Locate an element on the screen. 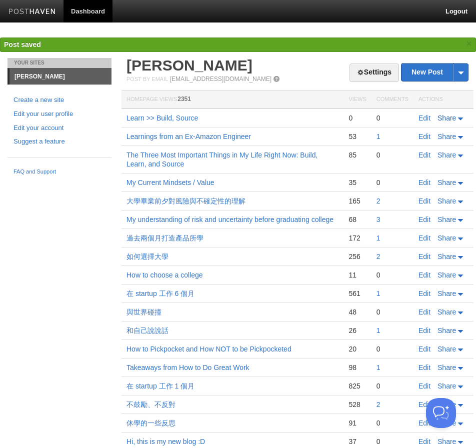 This screenshot has width=476, height=448. div: 91 is located at coordinates (357, 423).